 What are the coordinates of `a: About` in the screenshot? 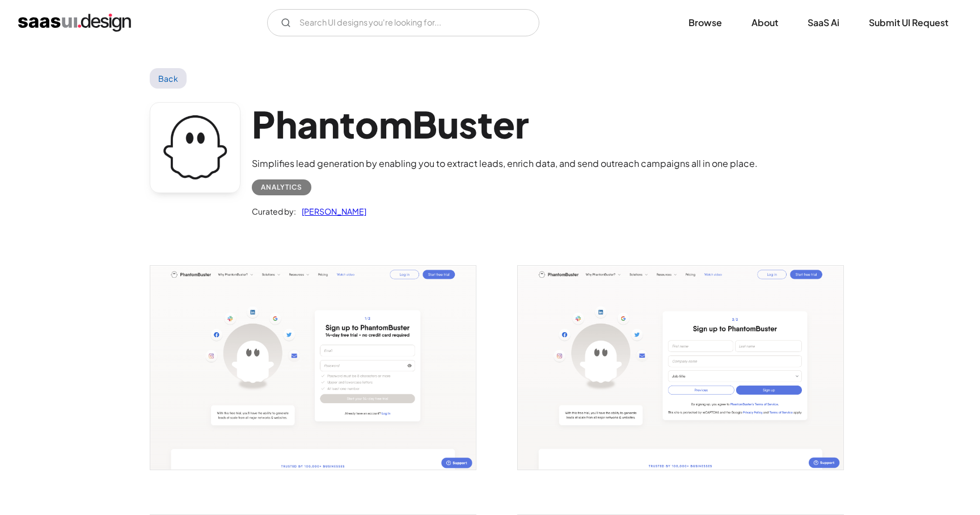 It's located at (764, 23).